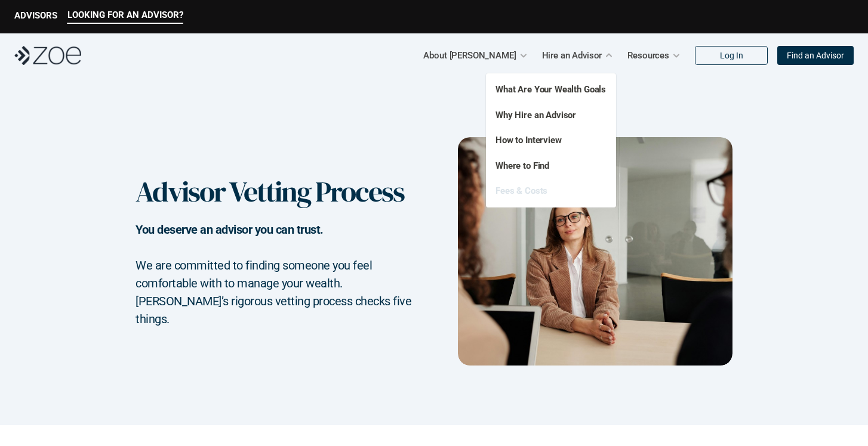 The height and width of the screenshot is (446, 868). Describe the element at coordinates (815, 56) in the screenshot. I see `a: Find an Advisor` at that location.